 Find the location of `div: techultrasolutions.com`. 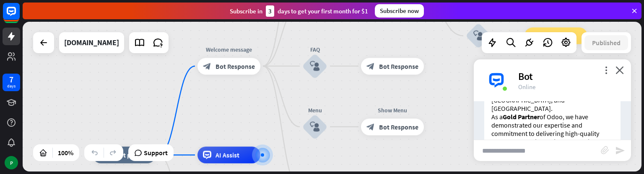

div: techultrasolutions.com is located at coordinates (92, 43).